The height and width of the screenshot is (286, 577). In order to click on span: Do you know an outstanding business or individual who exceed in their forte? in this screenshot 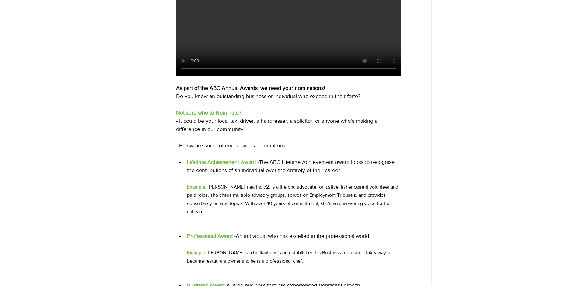, I will do `click(268, 96)`.